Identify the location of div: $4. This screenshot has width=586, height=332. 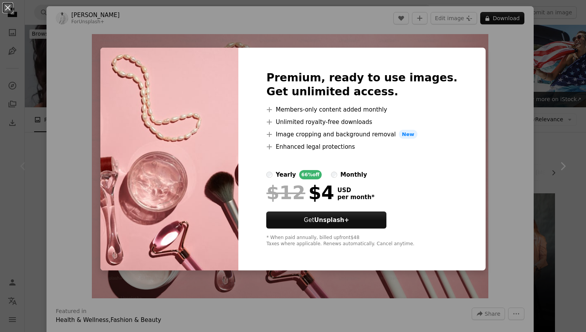
(300, 193).